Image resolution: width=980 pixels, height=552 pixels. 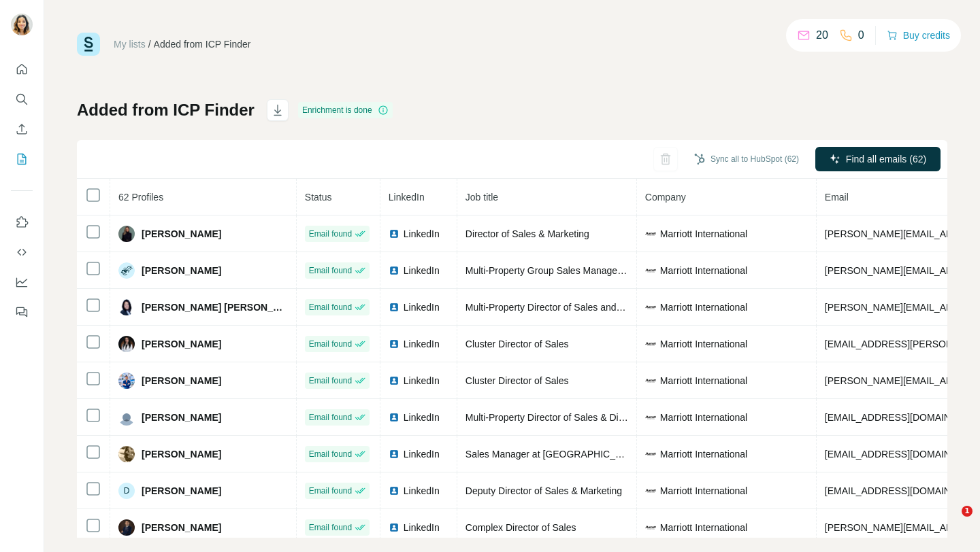 What do you see at coordinates (746, 159) in the screenshot?
I see `button: Sync all to HubSpot (62)` at bounding box center [746, 159].